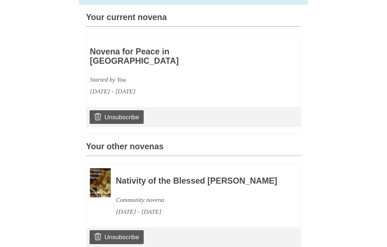 This screenshot has width=387, height=247. Describe the element at coordinates (193, 20) in the screenshot. I see `h3: Your current novena` at that location.